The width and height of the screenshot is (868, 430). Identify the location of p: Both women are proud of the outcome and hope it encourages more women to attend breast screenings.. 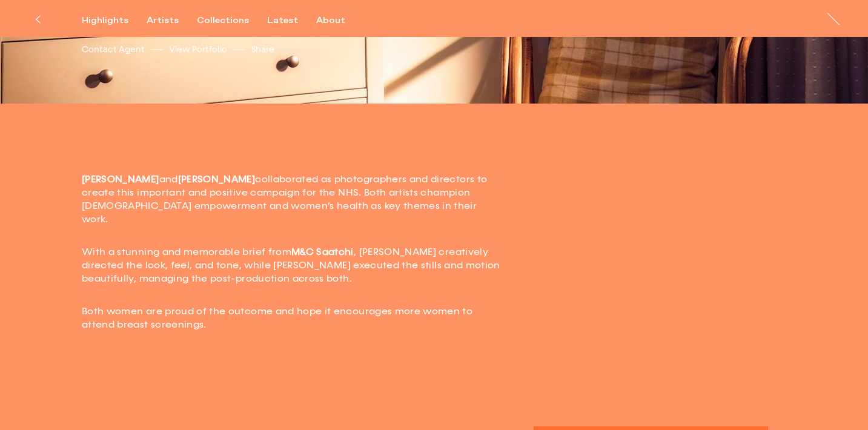
(294, 318).